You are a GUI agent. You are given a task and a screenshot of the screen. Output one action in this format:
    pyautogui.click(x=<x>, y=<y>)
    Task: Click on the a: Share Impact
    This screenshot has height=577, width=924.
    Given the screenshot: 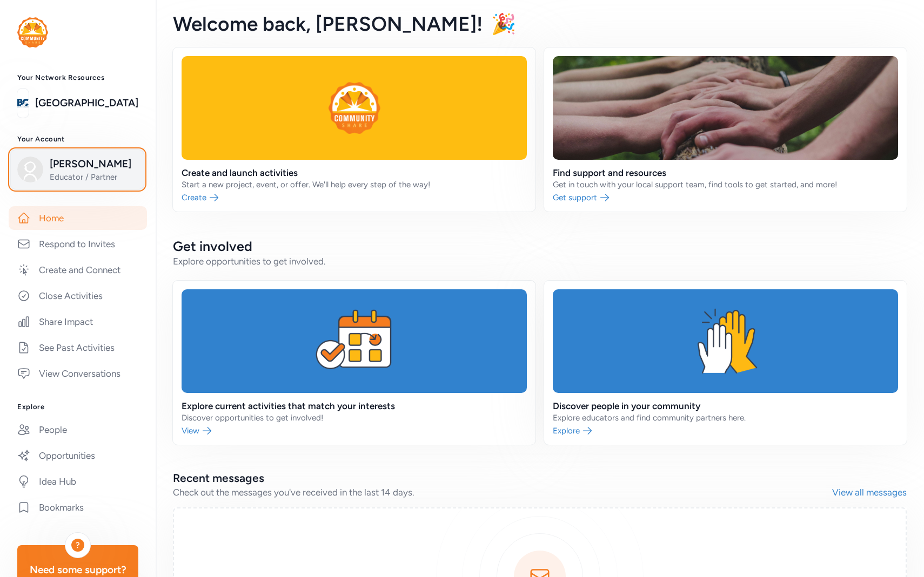 What is the action you would take?
    pyautogui.click(x=78, y=322)
    